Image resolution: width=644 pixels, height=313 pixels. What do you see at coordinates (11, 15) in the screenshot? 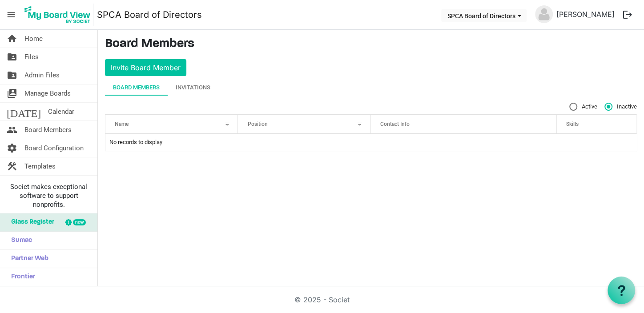
I see `span: menu` at bounding box center [11, 15].